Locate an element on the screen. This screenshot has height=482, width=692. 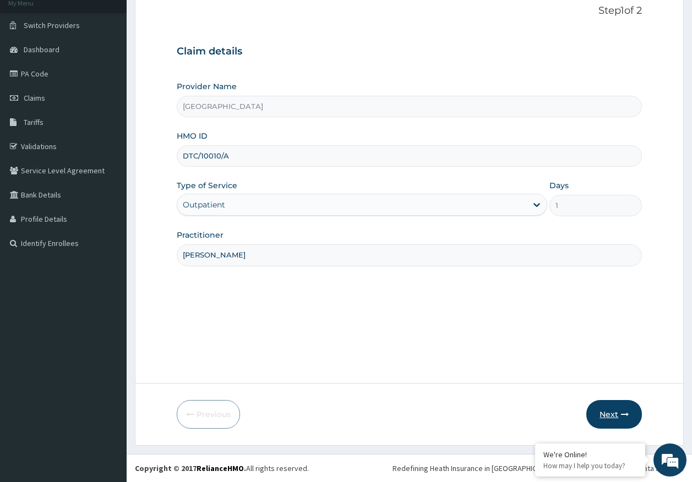
label: Provider Name is located at coordinates (206, 86).